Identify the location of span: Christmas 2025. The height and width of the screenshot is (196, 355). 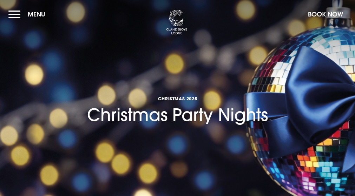
(177, 99).